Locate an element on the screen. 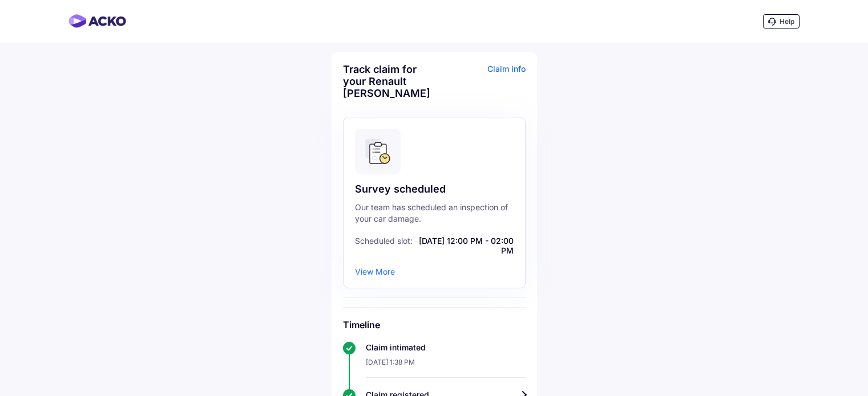 The image size is (868, 396). img: horizontal-gradient.png is located at coordinates (97, 21).